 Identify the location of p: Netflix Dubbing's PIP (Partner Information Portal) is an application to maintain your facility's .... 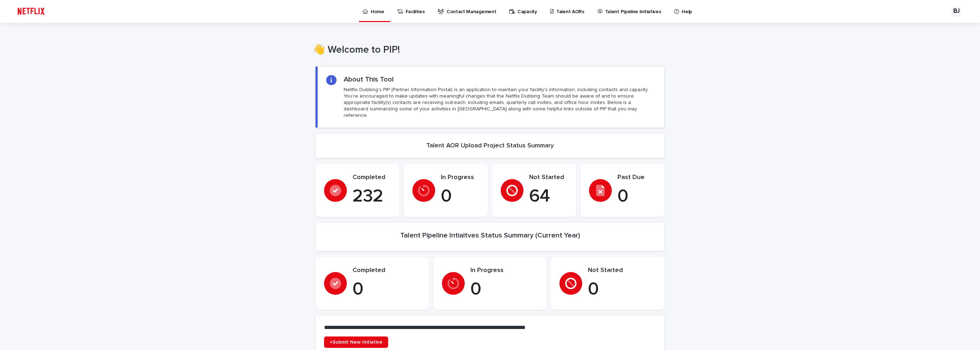
(500, 103).